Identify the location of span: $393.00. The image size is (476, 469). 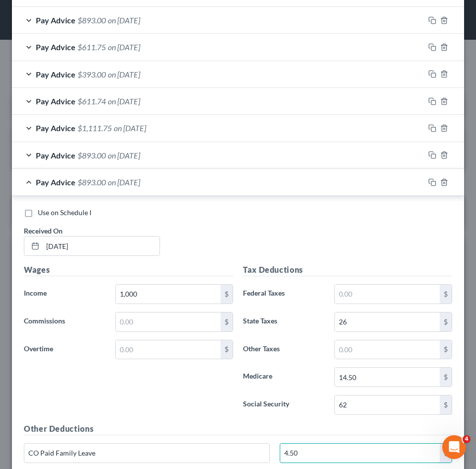
(91, 74).